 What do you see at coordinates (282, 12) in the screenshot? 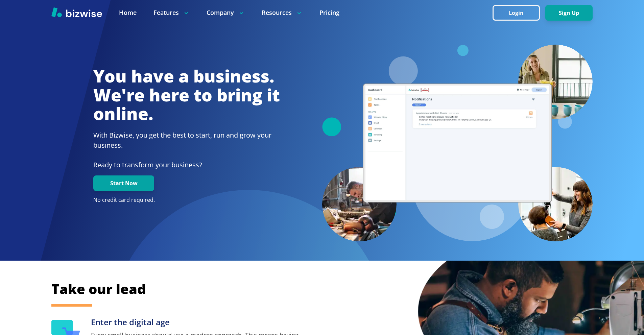
I see `p: Resources` at bounding box center [282, 12].